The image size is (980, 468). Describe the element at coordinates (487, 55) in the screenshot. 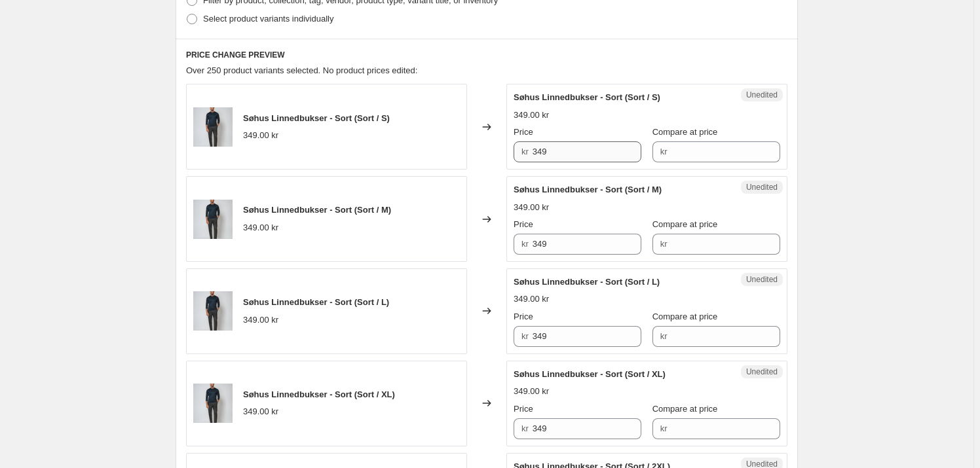

I see `h6: PRICE CHANGE PREVIEW` at that location.